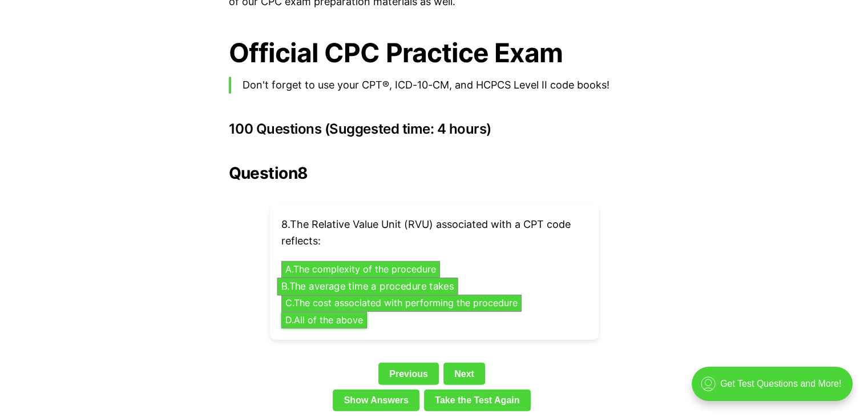 The width and height of the screenshot is (868, 417). I want to click on button: B.The average time a procedure takes, so click(367, 286).